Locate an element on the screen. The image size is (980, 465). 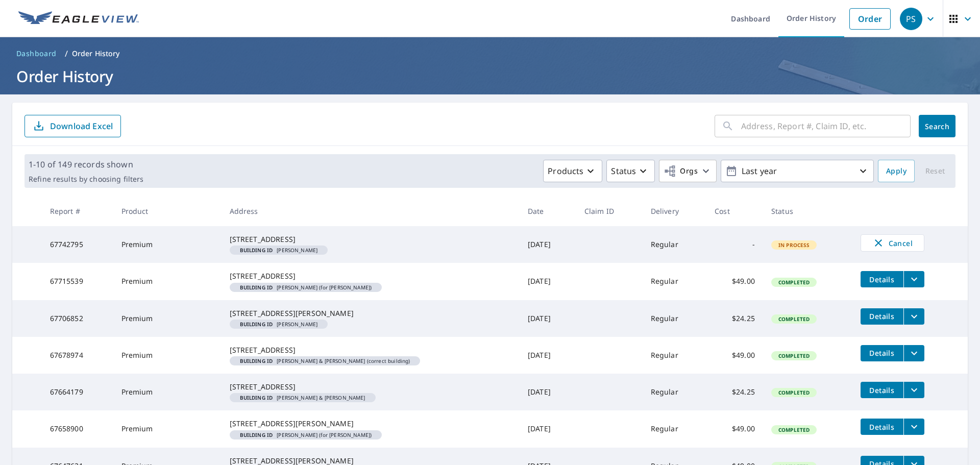
p: Refine results by choosing filters is located at coordinates (86, 180).